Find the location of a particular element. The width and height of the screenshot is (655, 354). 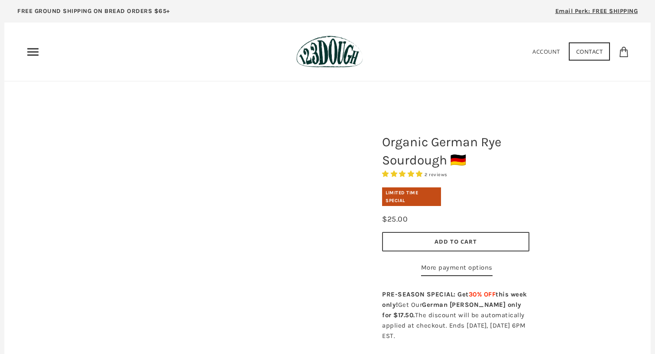

span: Add to Cart is located at coordinates (455, 242).